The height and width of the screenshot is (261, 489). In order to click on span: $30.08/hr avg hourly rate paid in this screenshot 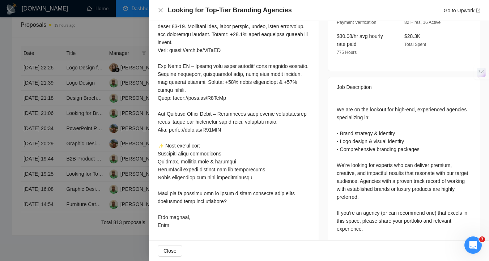, I will do `click(360, 40)`.